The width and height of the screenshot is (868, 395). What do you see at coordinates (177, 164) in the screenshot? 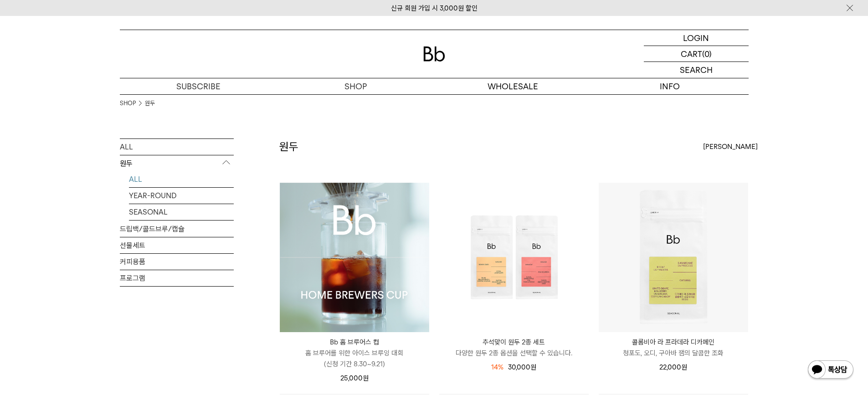
I see `p: 원두` at bounding box center [177, 164].